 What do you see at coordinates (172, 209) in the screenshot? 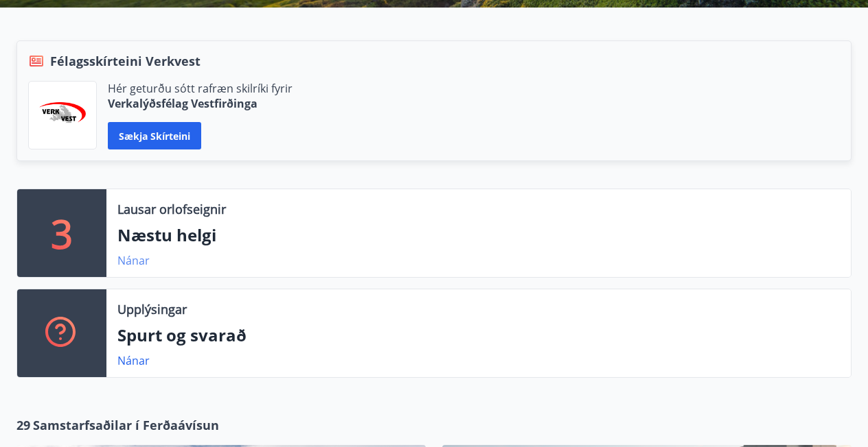
I see `p: Lausar orlofseignir` at bounding box center [172, 209].